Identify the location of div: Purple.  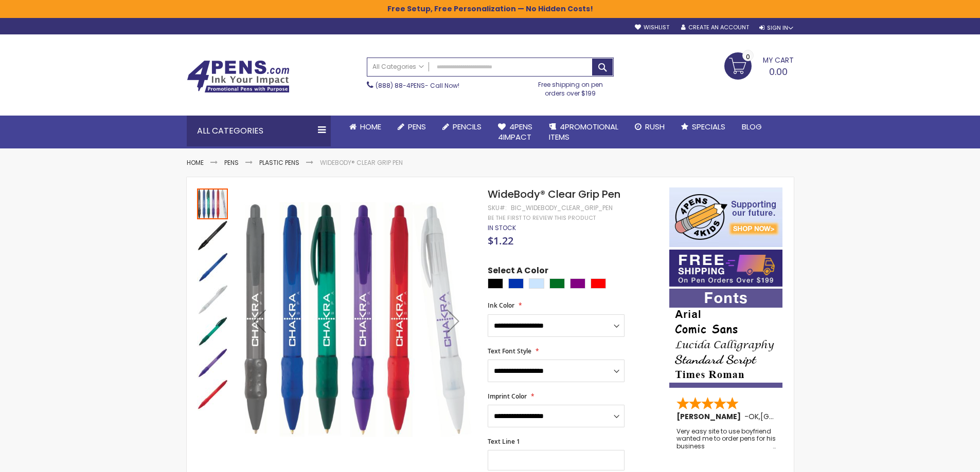
(578, 284).